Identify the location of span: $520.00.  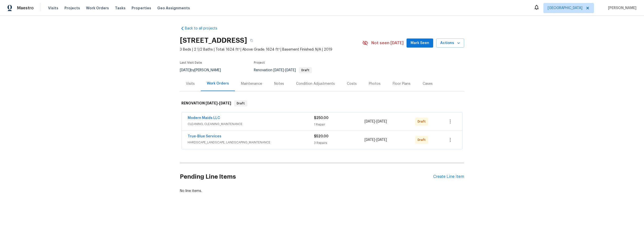
(321, 136).